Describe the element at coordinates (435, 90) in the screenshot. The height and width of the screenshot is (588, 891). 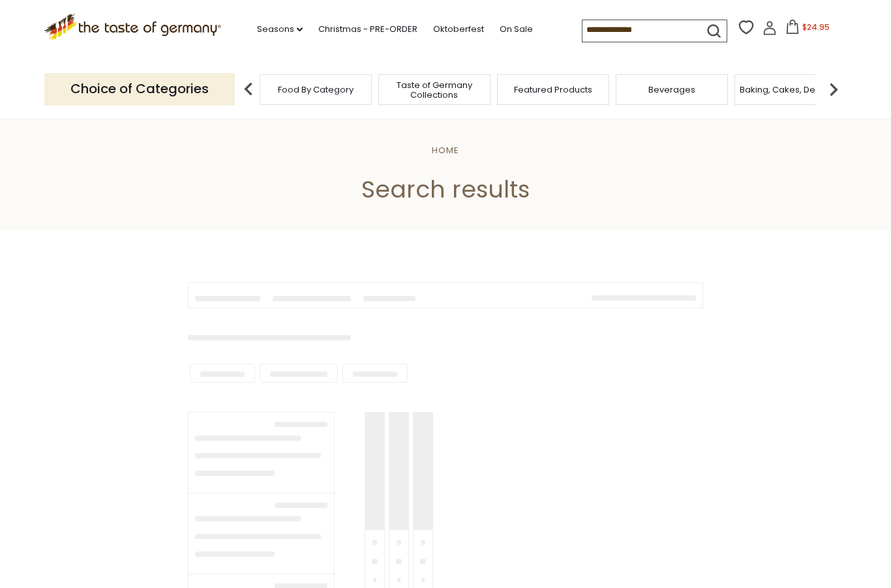
I see `a: Taste of Germany Collections` at that location.